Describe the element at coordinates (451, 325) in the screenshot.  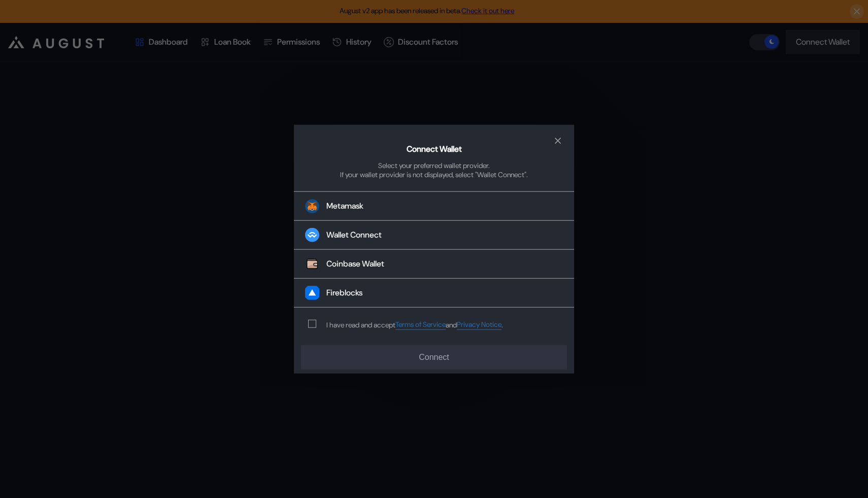
I see `span: and` at that location.